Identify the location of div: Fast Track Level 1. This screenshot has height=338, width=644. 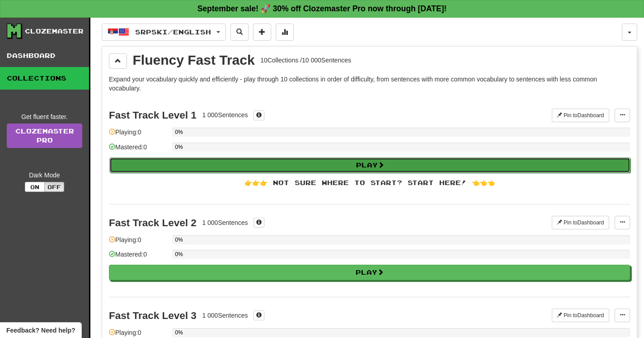
(153, 115).